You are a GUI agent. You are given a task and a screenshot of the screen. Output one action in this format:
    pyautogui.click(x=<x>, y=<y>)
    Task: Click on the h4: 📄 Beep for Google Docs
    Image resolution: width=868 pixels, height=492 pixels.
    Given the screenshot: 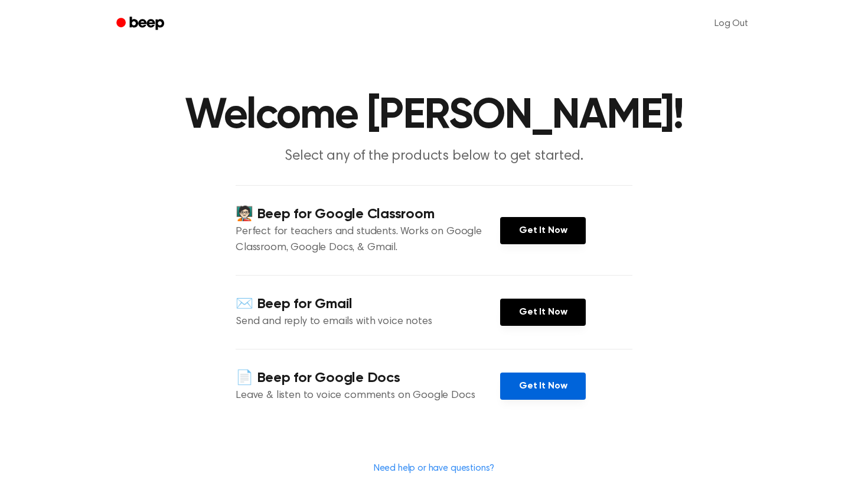 What is the action you would take?
    pyautogui.click(x=368, y=378)
    